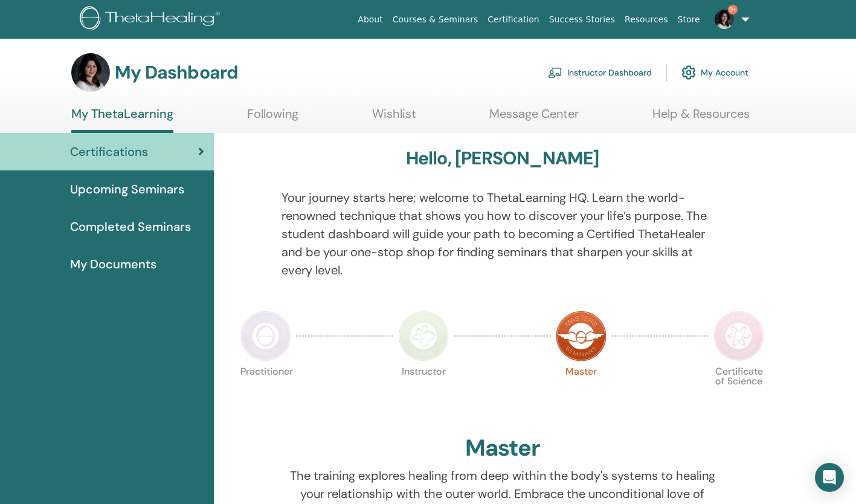 This screenshot has height=504, width=856. What do you see at coordinates (555, 72) in the screenshot?
I see `img: chalkboard-teacher.svg` at bounding box center [555, 72].